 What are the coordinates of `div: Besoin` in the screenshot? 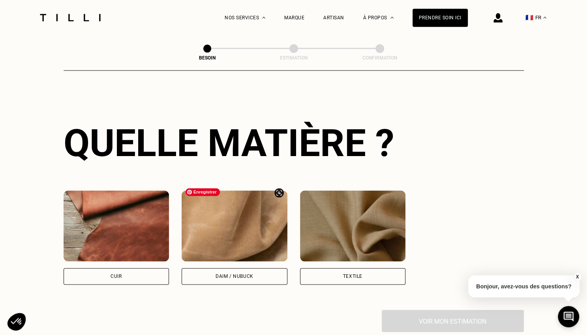 It's located at (207, 58).